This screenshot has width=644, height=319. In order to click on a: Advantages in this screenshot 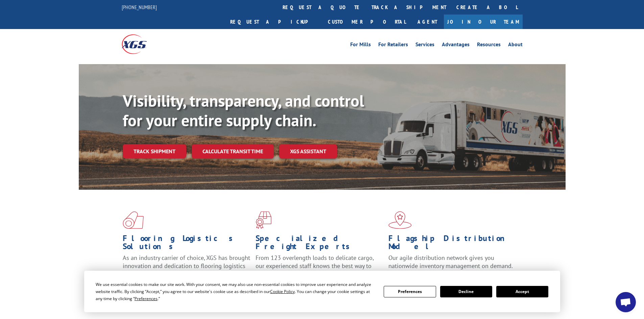, I will do `click(456, 46)`.